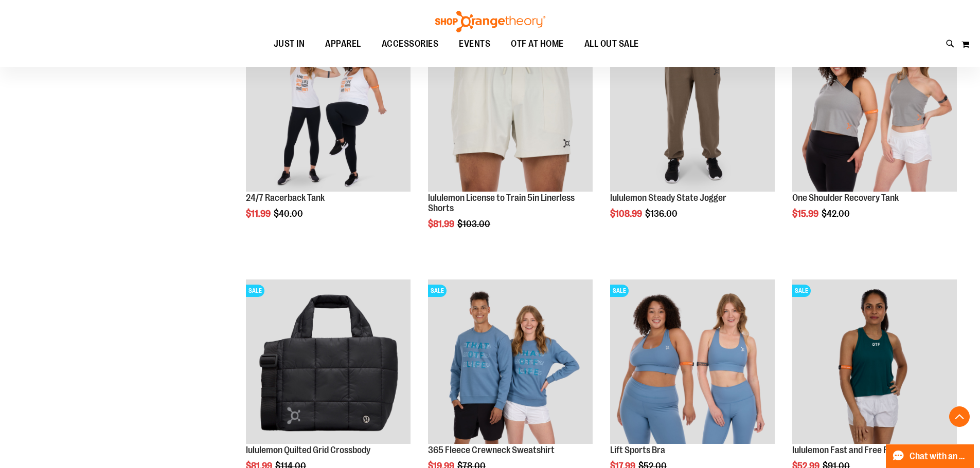  Describe the element at coordinates (442, 224) in the screenshot. I see `span: $81.99` at that location.